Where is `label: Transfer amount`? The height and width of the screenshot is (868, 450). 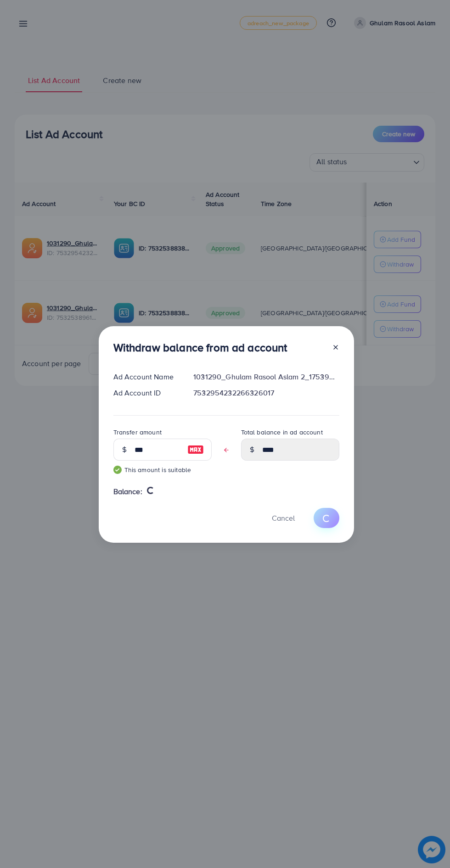 label: Transfer amount is located at coordinates (138, 432).